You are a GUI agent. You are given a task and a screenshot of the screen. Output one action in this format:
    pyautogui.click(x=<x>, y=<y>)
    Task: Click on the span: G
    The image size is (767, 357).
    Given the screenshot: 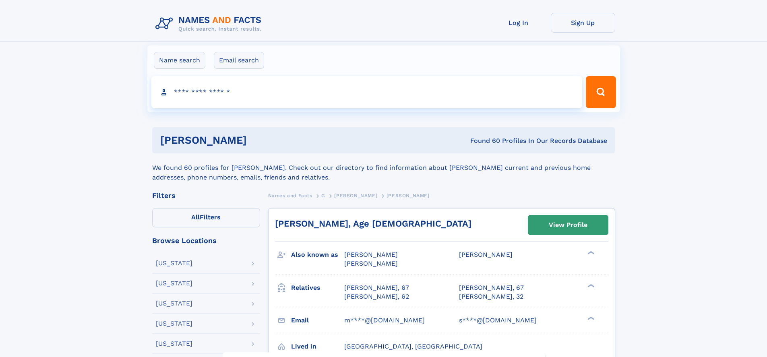 What is the action you would take?
    pyautogui.click(x=323, y=196)
    